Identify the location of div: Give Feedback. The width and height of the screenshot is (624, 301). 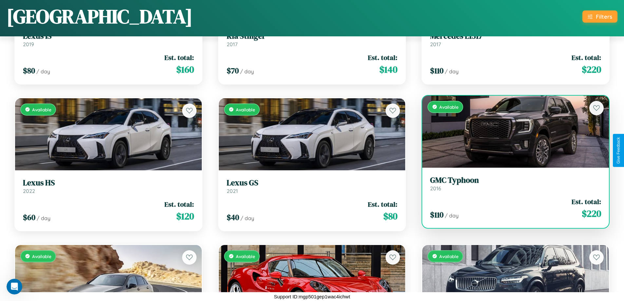
(618, 150).